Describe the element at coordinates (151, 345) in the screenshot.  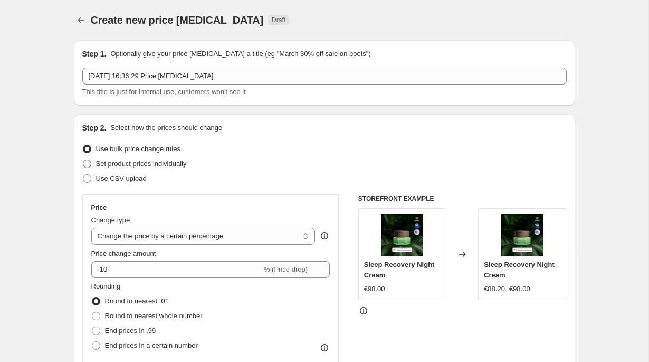
I see `span: End prices in a certain number` at that location.